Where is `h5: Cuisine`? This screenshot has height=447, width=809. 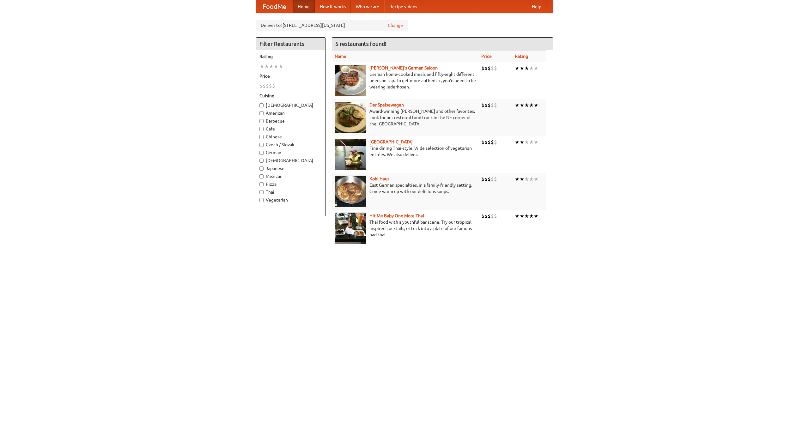 h5: Cuisine is located at coordinates (291, 96).